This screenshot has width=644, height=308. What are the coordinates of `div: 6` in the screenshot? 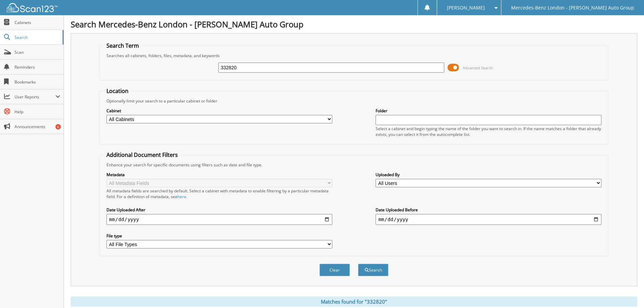 It's located at (58, 127).